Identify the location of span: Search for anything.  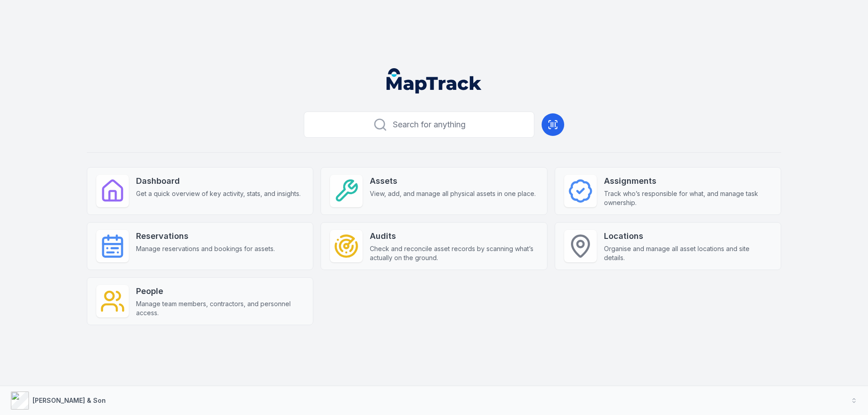
(429, 125).